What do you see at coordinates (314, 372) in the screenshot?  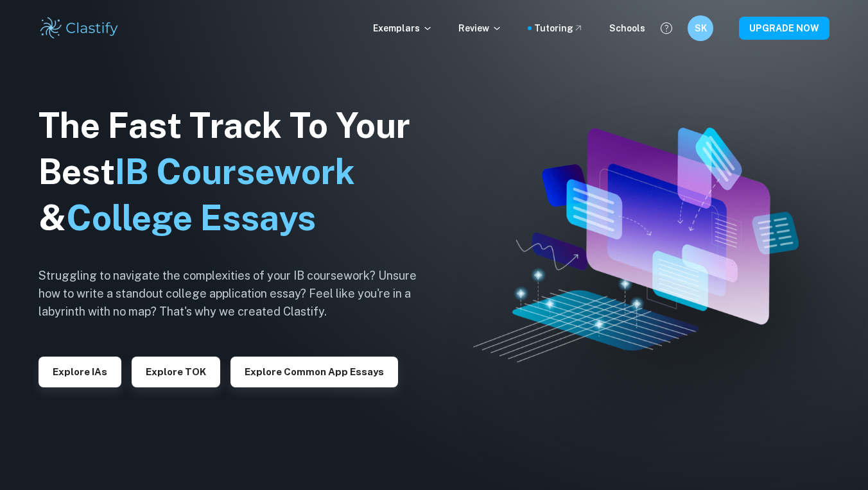 I see `button: Explore Common App essays` at bounding box center [314, 372].